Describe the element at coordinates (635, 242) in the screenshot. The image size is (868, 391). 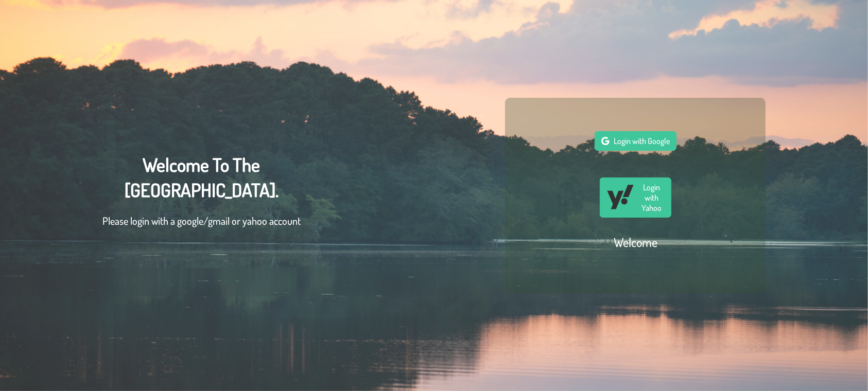
I see `h2: Welcome` at that location.